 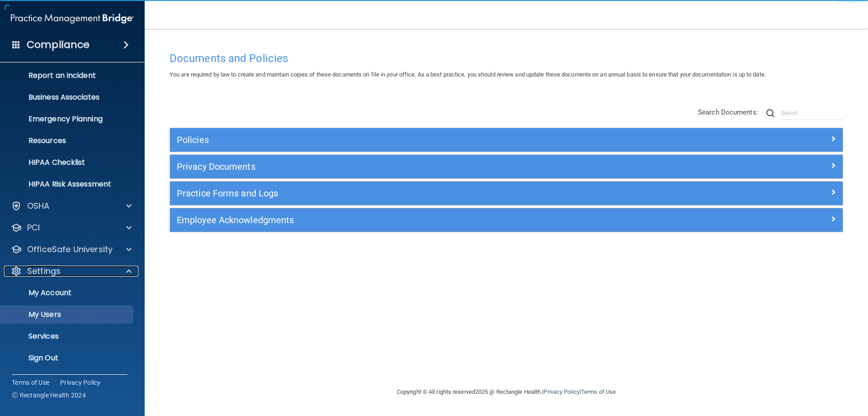 I want to click on span: You are required by law to create and maintain copies of these documents on file in your office. ..., so click(x=468, y=74).